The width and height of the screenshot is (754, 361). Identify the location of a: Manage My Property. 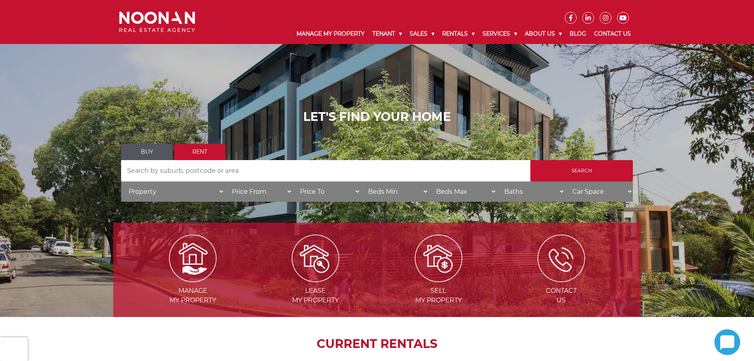
(330, 34).